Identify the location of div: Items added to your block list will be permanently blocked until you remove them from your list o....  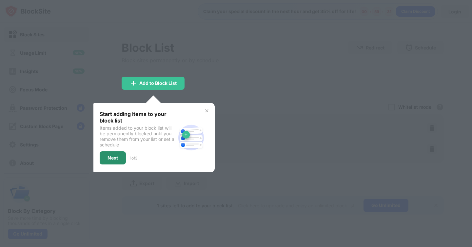
(137, 136).